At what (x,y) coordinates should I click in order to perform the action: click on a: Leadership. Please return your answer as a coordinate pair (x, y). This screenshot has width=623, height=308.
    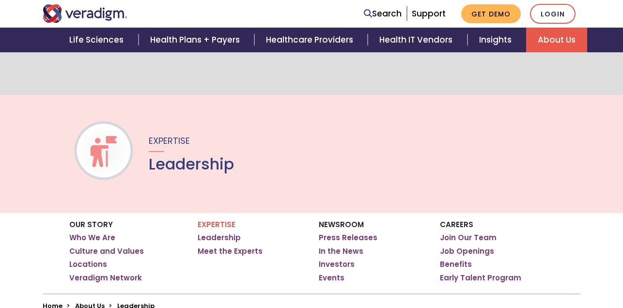
    Looking at the image, I should click on (219, 238).